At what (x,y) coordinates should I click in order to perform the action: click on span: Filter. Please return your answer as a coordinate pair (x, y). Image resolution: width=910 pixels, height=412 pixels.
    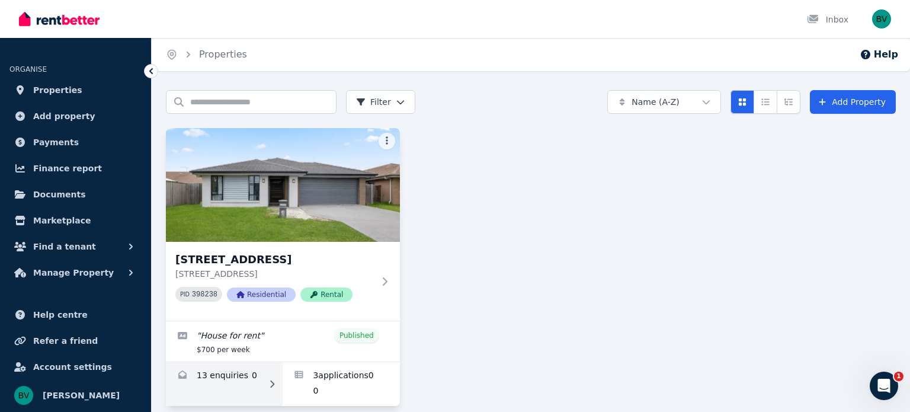
    Looking at the image, I should click on (373, 102).